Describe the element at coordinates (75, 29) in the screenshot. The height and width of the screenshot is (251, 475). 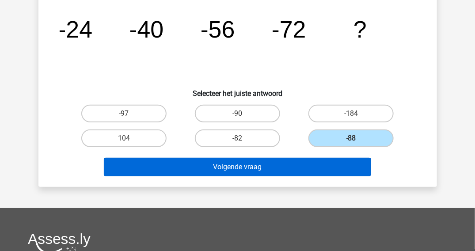
I see `tspan: -24` at that location.